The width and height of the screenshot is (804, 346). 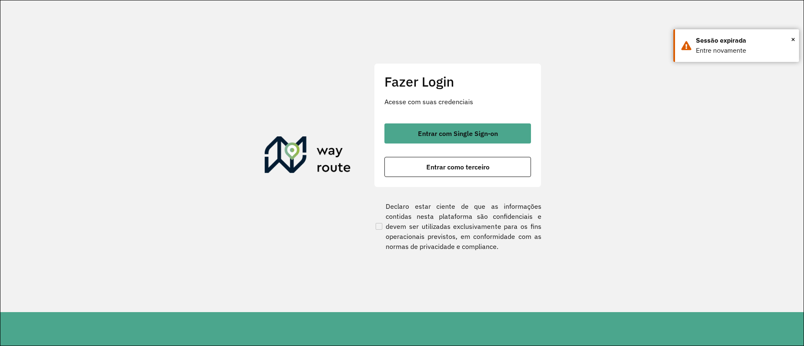 What do you see at coordinates (458, 167) in the screenshot?
I see `span: Entrar como terceiro` at bounding box center [458, 167].